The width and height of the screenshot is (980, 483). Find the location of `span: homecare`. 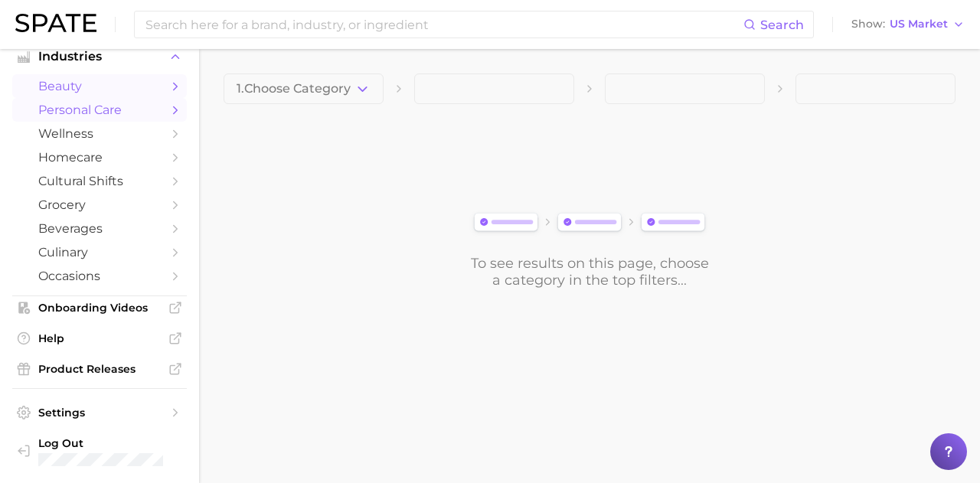

span: homecare is located at coordinates (99, 157).